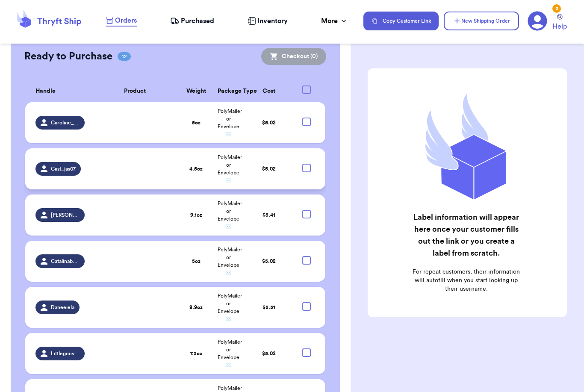 The width and height of the screenshot is (584, 392). What do you see at coordinates (560, 27) in the screenshot?
I see `span: Help` at bounding box center [560, 27].